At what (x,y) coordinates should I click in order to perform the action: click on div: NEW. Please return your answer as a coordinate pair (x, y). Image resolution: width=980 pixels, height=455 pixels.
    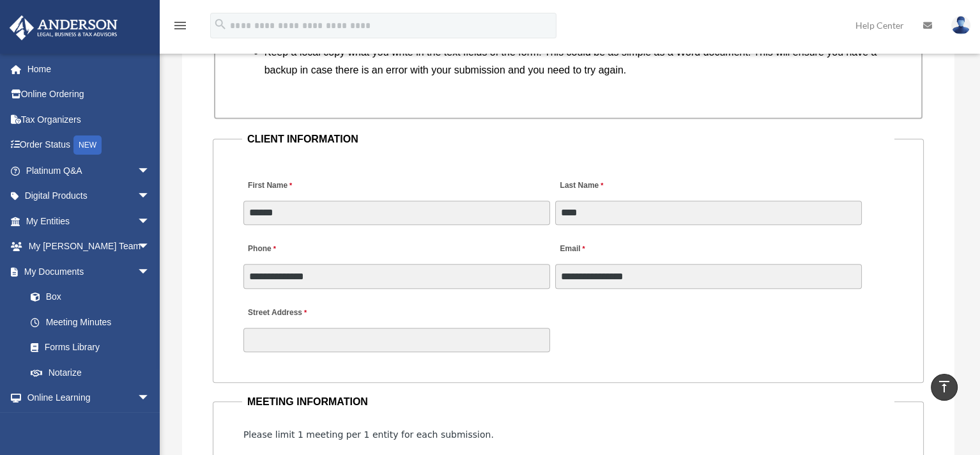
    Looking at the image, I should click on (87, 145).